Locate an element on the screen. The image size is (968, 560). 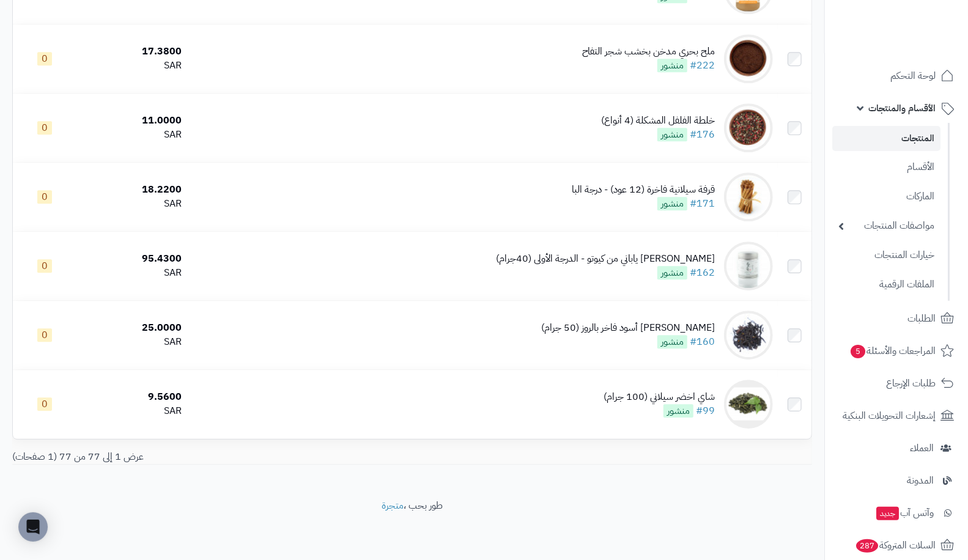
span: 287 is located at coordinates (868, 546).